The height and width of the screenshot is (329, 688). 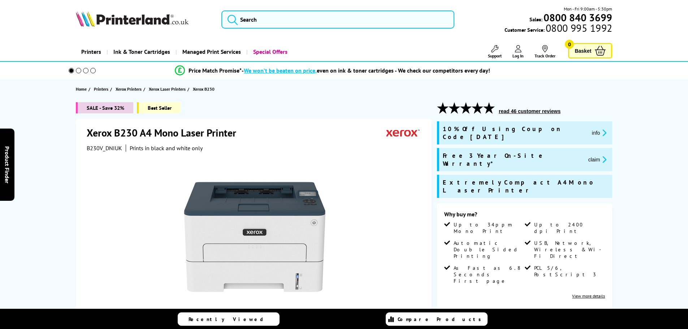 I want to click on button: read 46 customer reviews, so click(x=529, y=111).